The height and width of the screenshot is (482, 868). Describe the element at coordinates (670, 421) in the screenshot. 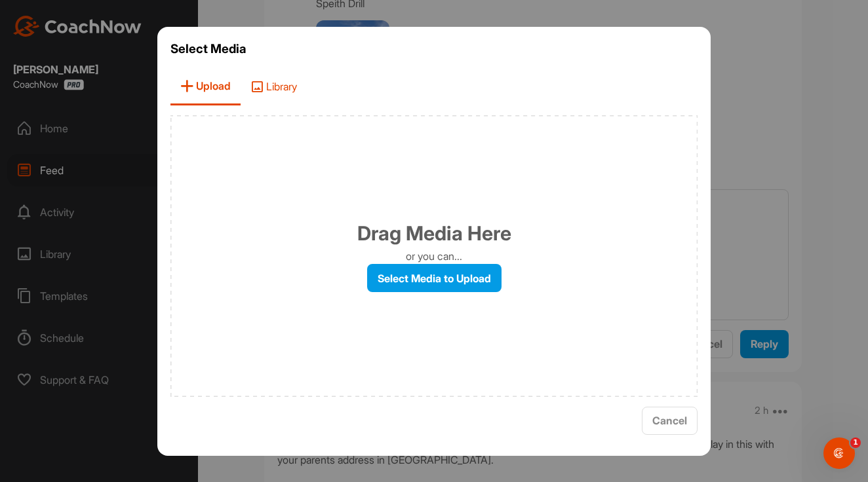

I see `button: Cancel` at that location.